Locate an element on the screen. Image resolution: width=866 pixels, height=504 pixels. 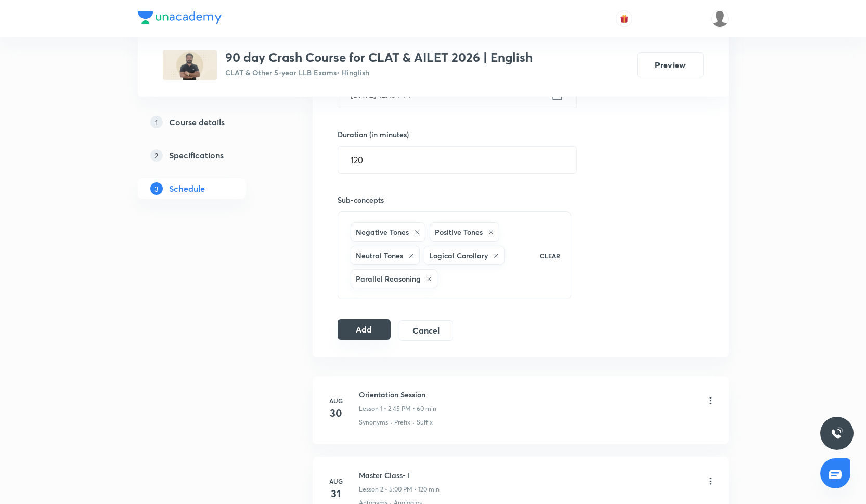
p: CLAT & Other 5-year LLB Exams • Hinglish is located at coordinates (378, 72).